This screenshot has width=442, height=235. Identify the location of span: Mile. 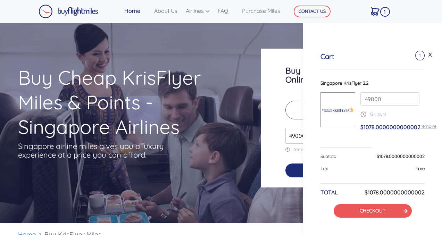
(308, 136).